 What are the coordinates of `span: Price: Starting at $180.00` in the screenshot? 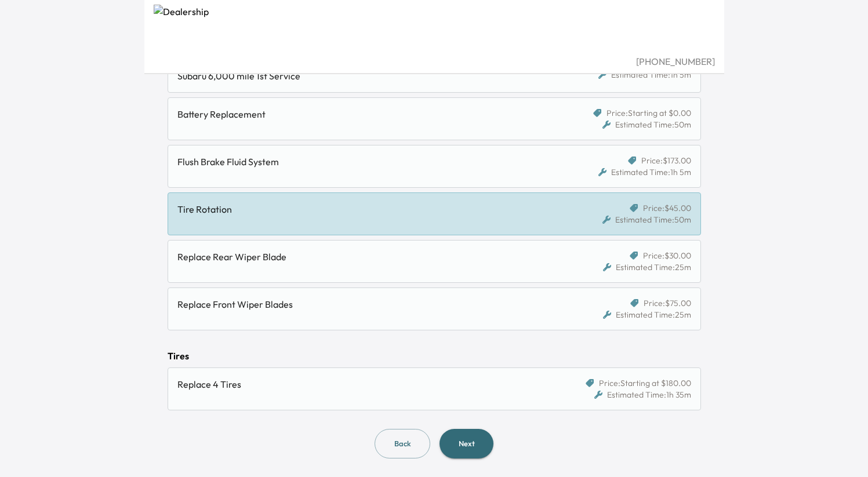 It's located at (645, 383).